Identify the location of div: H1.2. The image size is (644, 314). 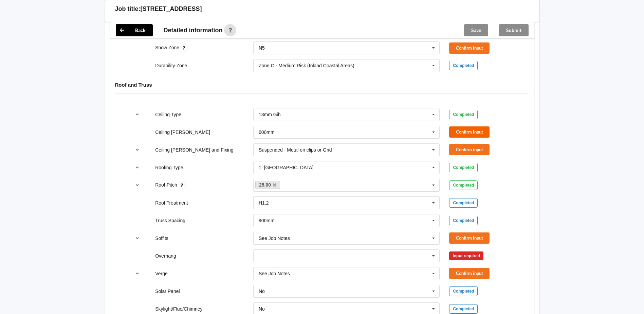
(264, 203).